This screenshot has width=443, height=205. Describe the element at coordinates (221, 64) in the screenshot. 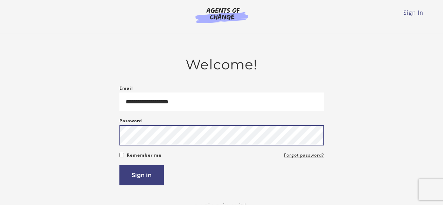

I see `h2: Welcome!` at that location.